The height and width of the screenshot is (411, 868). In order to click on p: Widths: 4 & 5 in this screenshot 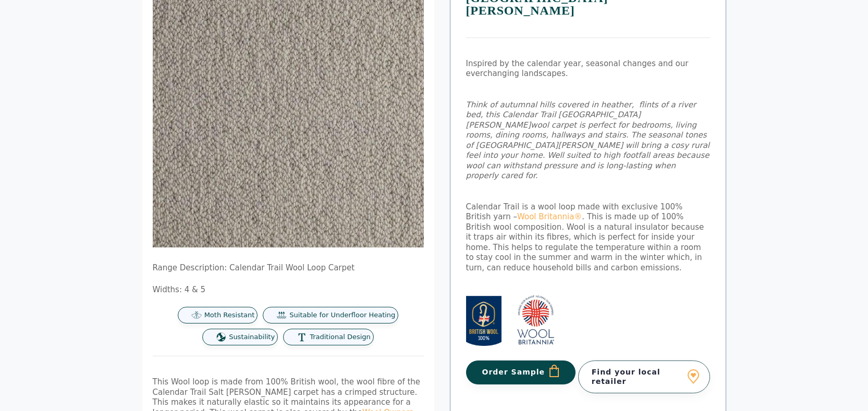, I will do `click(288, 290)`.